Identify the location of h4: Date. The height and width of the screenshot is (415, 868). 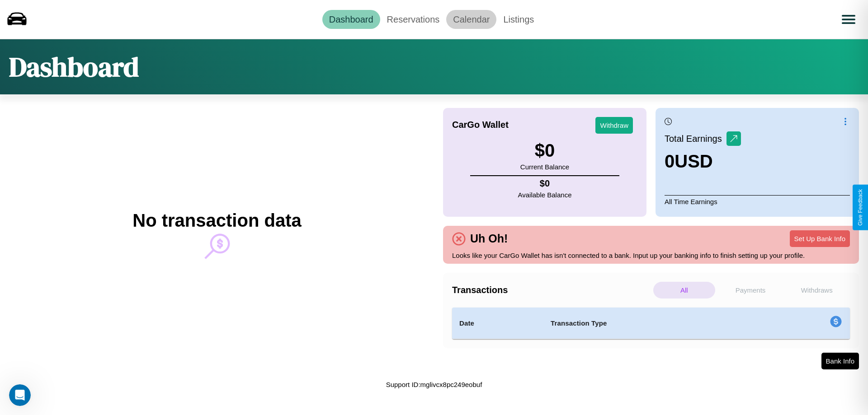
(498, 324).